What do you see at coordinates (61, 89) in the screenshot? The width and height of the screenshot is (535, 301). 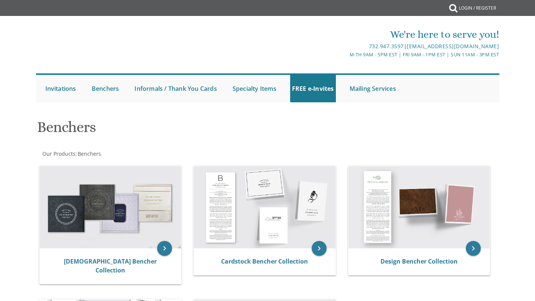 I see `a: Invitations` at bounding box center [61, 89].